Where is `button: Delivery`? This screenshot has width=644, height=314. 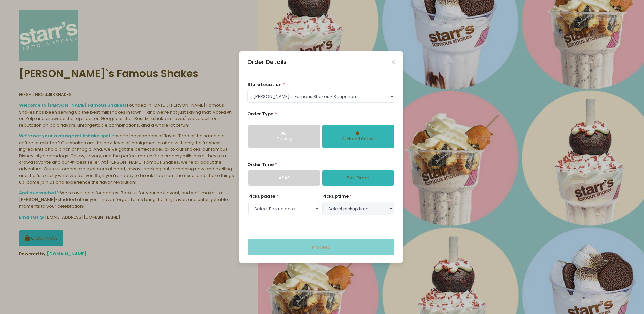
button: Delivery is located at coordinates (284, 136).